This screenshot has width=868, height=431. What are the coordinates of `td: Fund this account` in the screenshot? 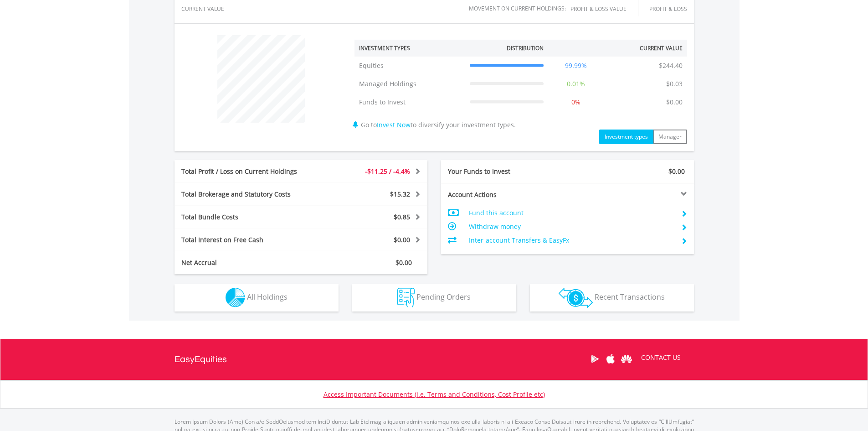 It's located at (571, 212).